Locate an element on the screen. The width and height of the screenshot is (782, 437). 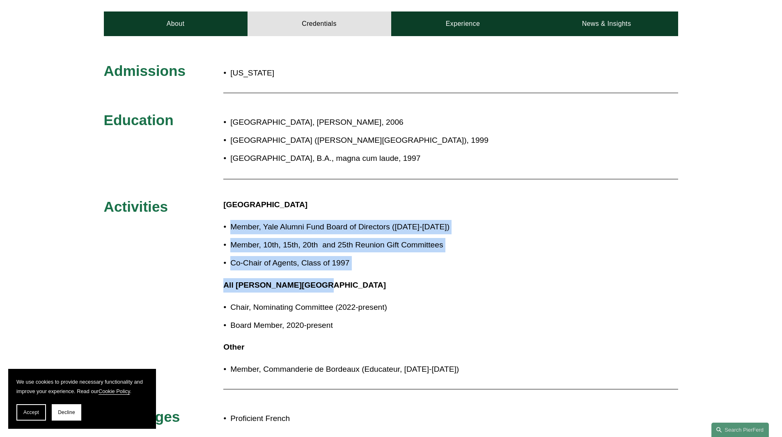
p: Chair, Nominating Committee (2022-present) is located at coordinates (418, 307).